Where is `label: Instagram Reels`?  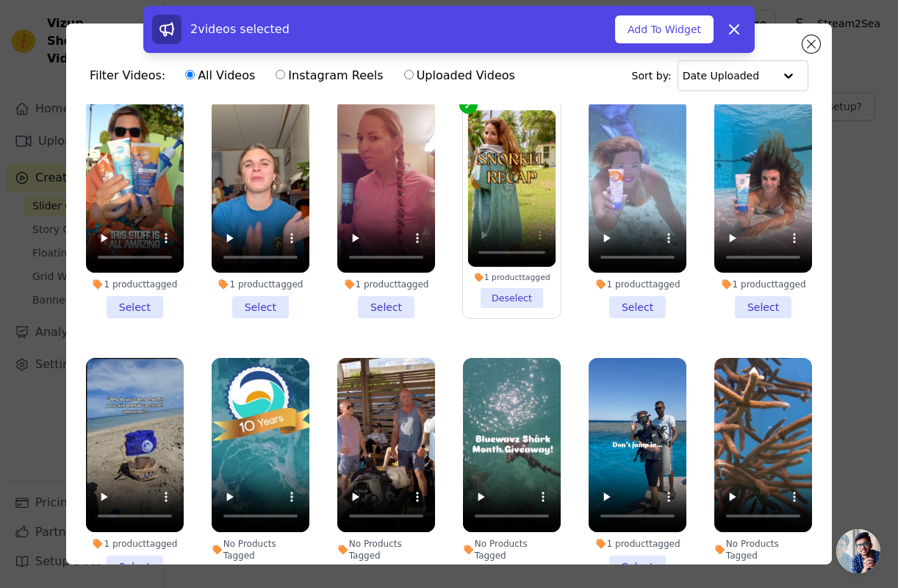
label: Instagram Reels is located at coordinates (329, 76).